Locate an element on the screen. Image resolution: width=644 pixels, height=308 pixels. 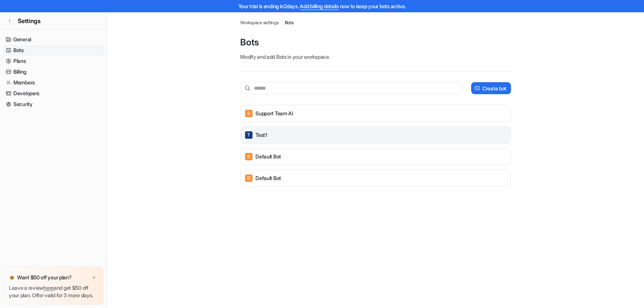
button: Create bot is located at coordinates (491, 89).